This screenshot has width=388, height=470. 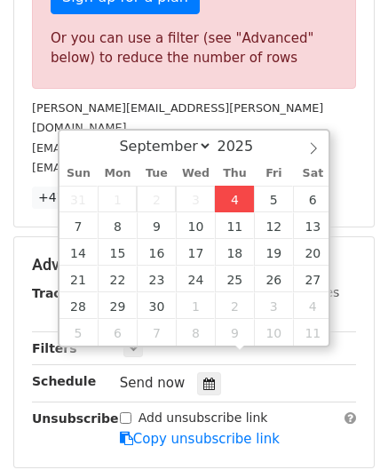 What do you see at coordinates (195, 306) in the screenshot?
I see `span: October 1, 2025` at bounding box center [195, 306].